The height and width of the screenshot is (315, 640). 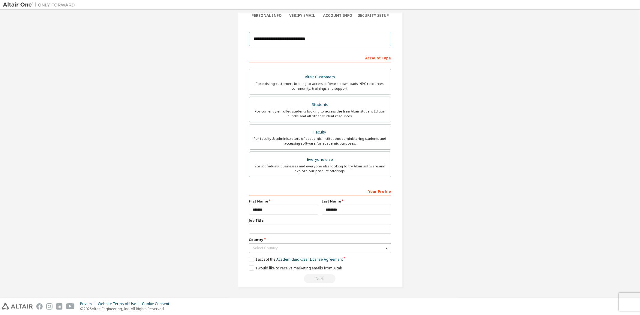 What do you see at coordinates (320, 221) in the screenshot?
I see `label: Job Title` at bounding box center [320, 221].